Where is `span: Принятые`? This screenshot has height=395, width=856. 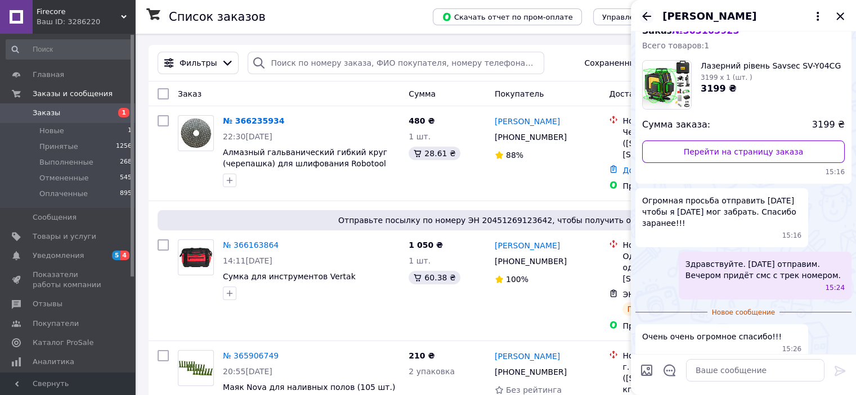
span: Принятые is located at coordinates (58, 147).